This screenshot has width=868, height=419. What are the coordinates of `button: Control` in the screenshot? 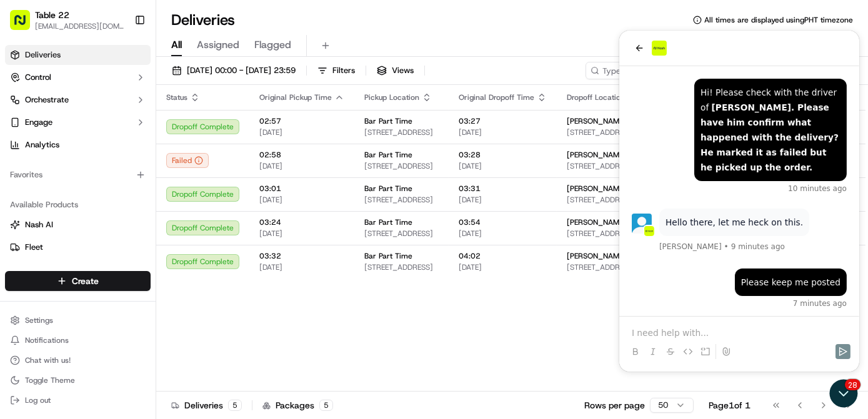 It's located at (78, 78).